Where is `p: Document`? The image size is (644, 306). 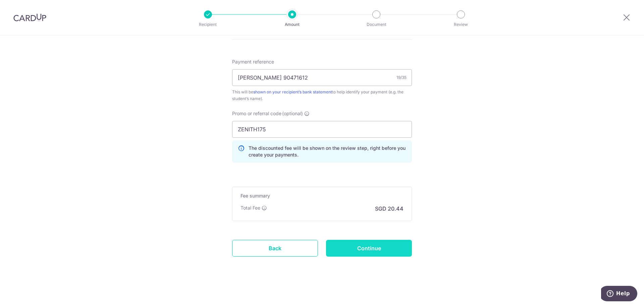
p: Document is located at coordinates (376, 25).